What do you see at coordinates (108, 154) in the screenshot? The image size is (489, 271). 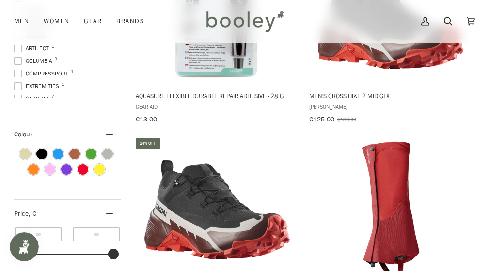 I see `span: Colour: Grey` at bounding box center [108, 154].